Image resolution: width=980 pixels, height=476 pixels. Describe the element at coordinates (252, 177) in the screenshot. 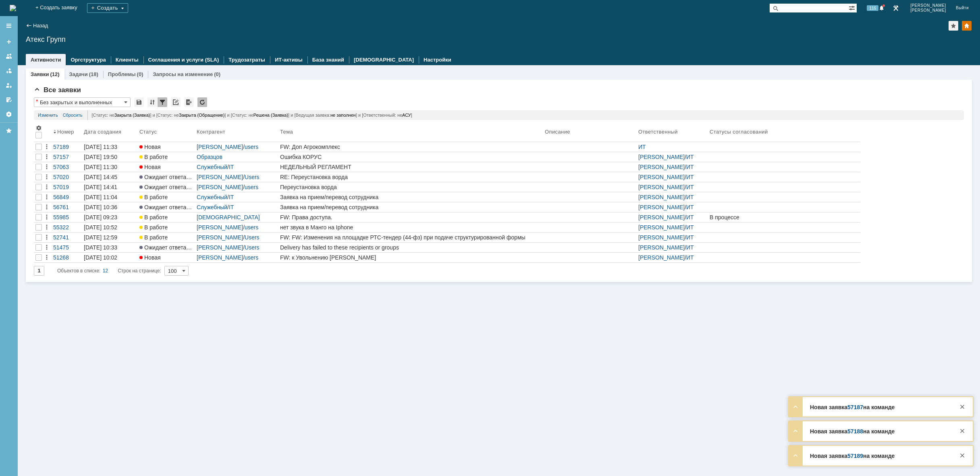

I see `a: Users` at that location.